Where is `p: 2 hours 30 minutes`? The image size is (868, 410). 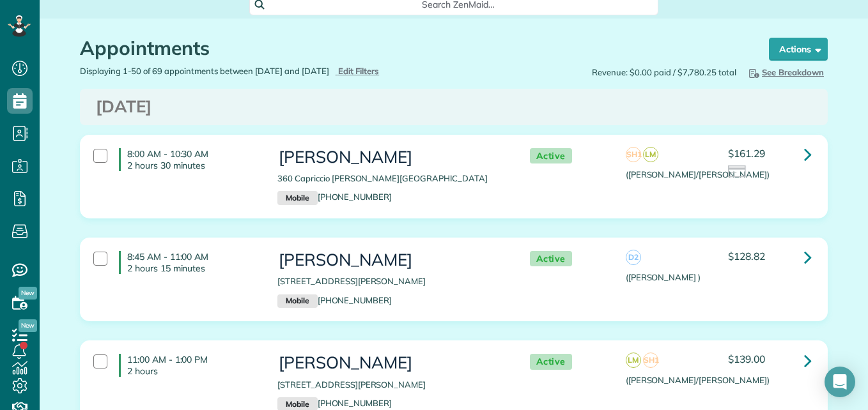
p: 2 hours 30 minutes is located at coordinates (193, 166).